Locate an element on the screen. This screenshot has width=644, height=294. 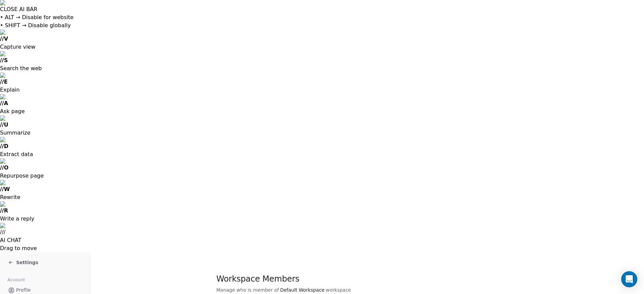
span: Workspace Members is located at coordinates (258, 279).